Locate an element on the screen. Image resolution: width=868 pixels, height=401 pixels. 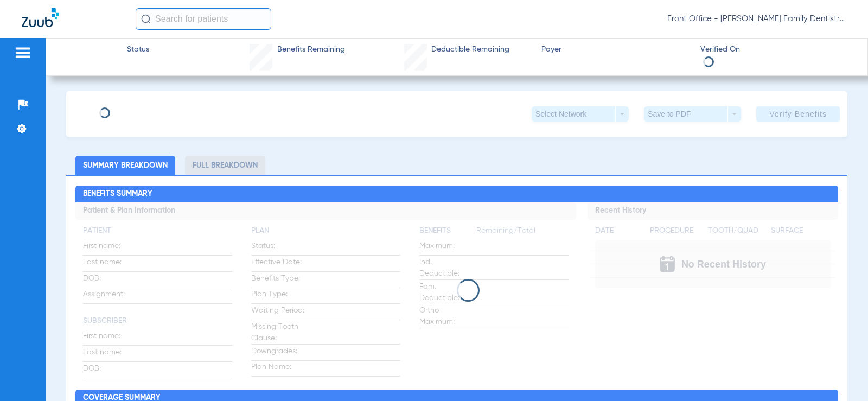
span: Verified On is located at coordinates (775, 49).